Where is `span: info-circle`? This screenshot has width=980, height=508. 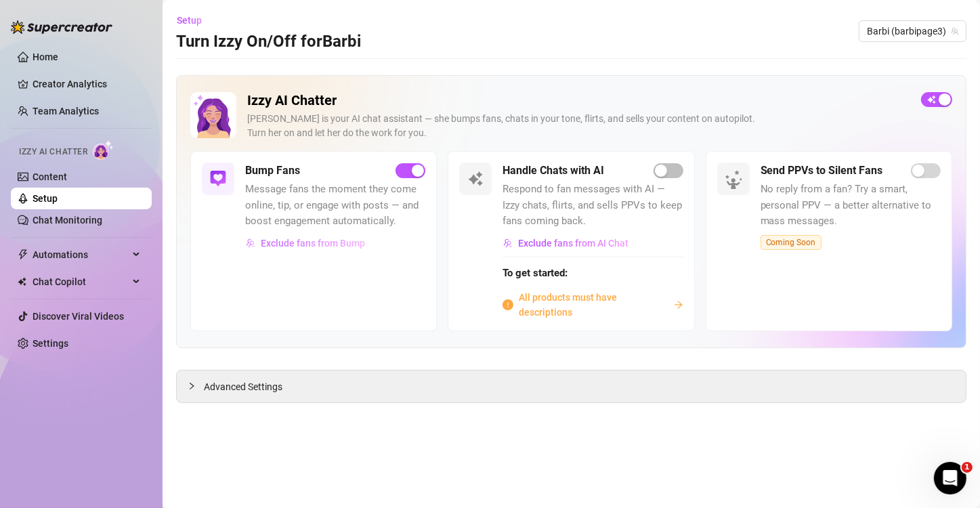 span: info-circle is located at coordinates (508, 305).